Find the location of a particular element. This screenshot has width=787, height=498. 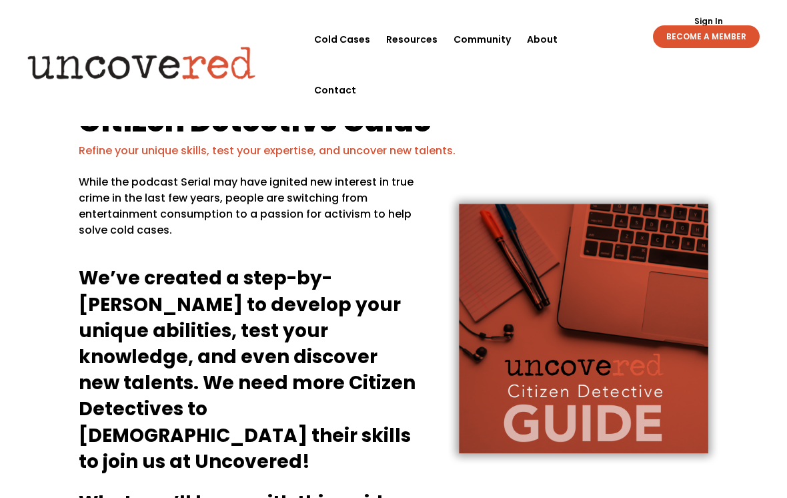

a: About is located at coordinates (542, 39).